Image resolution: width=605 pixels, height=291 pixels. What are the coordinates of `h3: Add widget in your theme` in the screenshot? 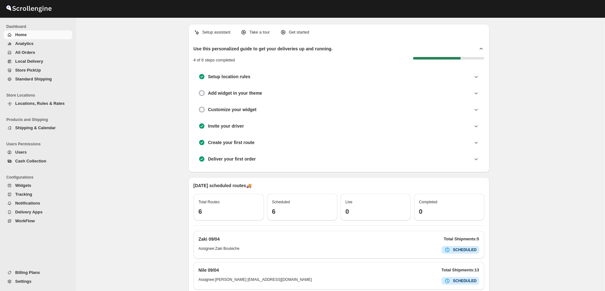 It's located at (235, 93).